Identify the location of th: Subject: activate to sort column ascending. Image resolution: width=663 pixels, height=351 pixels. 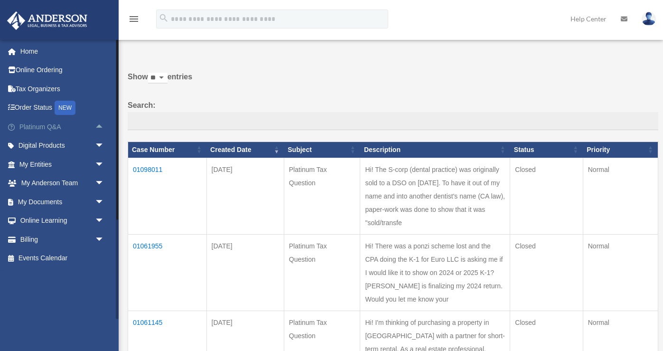
(322, 150).